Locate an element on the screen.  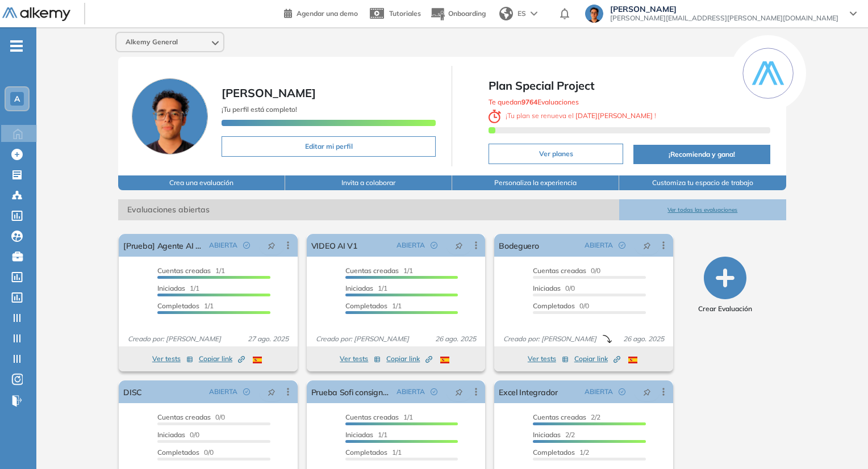
span: Alkemy General is located at coordinates (152, 42).